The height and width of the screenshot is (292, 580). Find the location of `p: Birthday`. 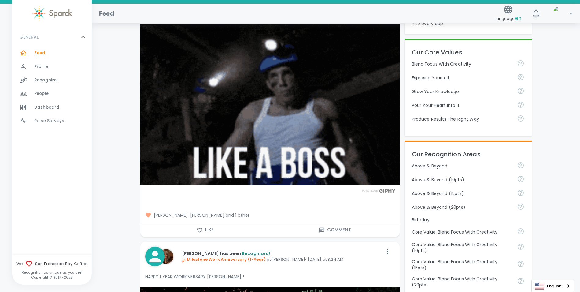

p: Birthday is located at coordinates (468, 220).